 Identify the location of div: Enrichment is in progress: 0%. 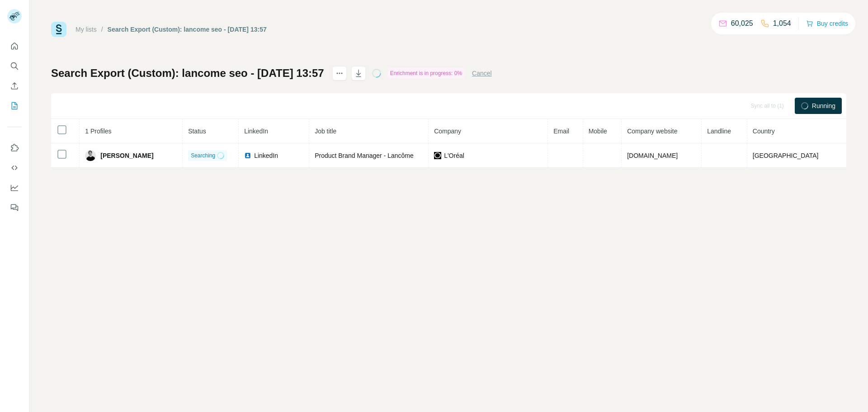
(426, 73).